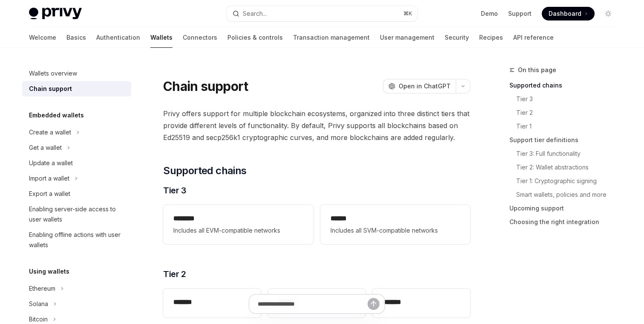 The height and width of the screenshot is (324, 644). I want to click on a: Supported chains, so click(566, 86).